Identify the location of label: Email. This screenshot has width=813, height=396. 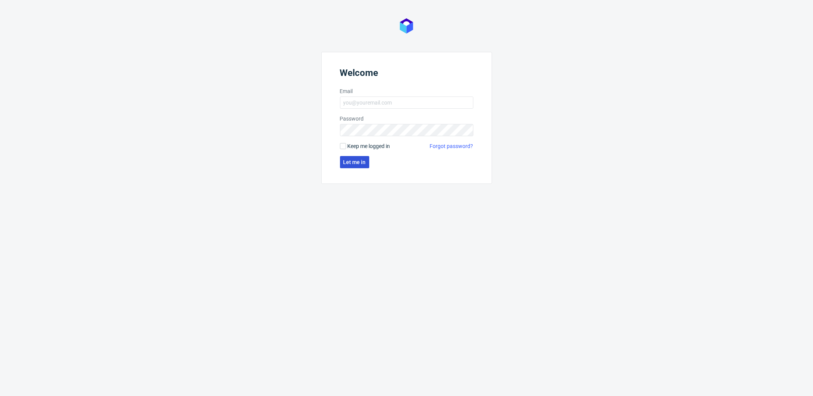
(407, 91).